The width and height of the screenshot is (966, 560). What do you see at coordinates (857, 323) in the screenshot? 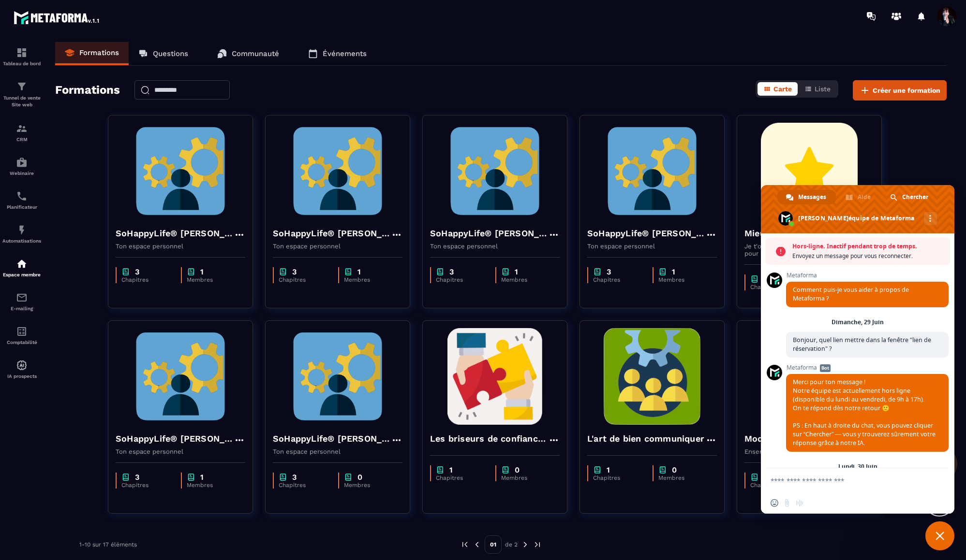
I see `div: Dimanche, 29 Juin` at bounding box center [857, 323].